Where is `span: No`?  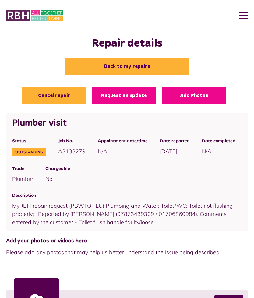 span: No is located at coordinates (49, 179).